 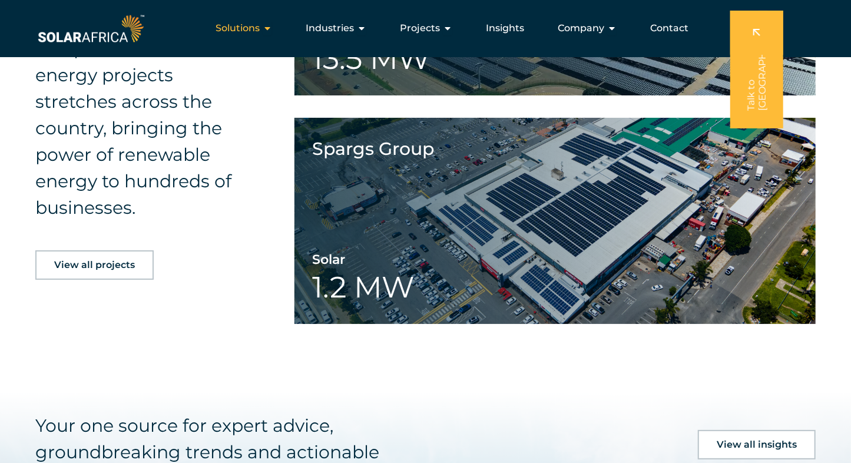 I want to click on span: Industries, so click(x=330, y=28).